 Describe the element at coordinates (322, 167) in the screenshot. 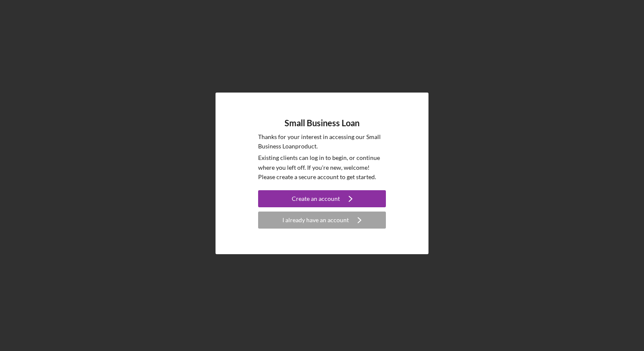

I see `p: Existing clients can log in to begin, or continue where you left off. If you're new, welcome! Ple...` at that location.